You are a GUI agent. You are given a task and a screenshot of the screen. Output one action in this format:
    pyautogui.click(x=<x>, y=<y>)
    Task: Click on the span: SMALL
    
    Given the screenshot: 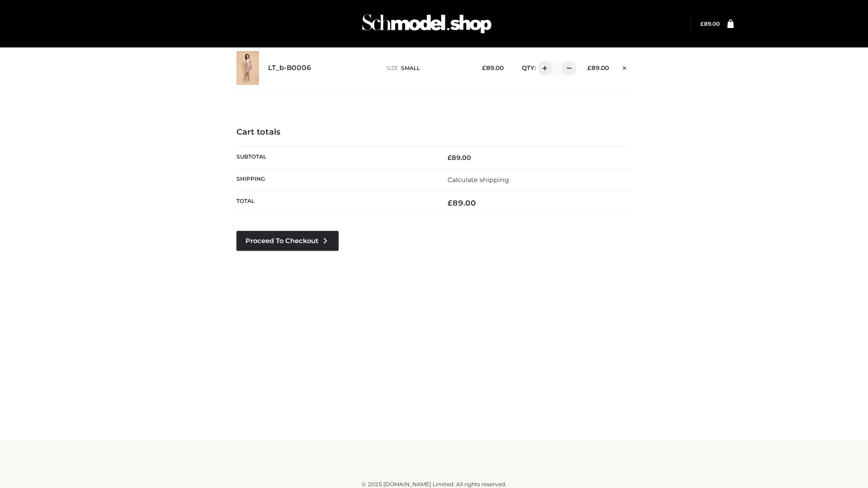 What is the action you would take?
    pyautogui.click(x=411, y=68)
    